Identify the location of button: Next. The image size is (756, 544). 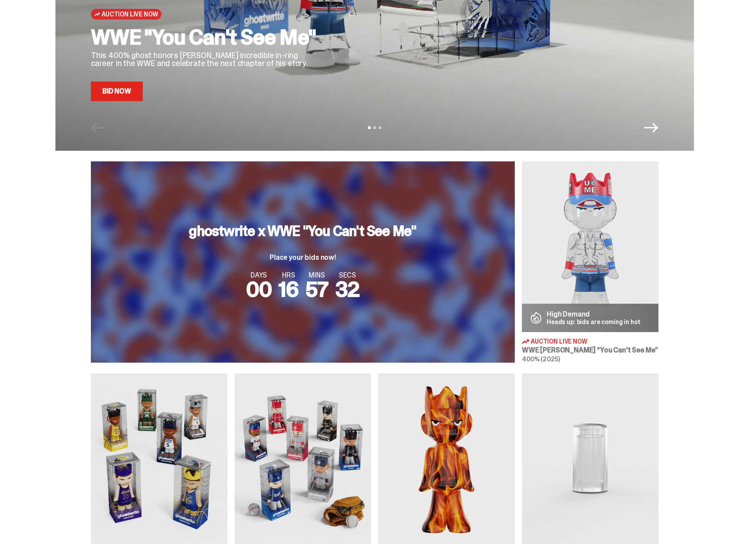
(652, 128).